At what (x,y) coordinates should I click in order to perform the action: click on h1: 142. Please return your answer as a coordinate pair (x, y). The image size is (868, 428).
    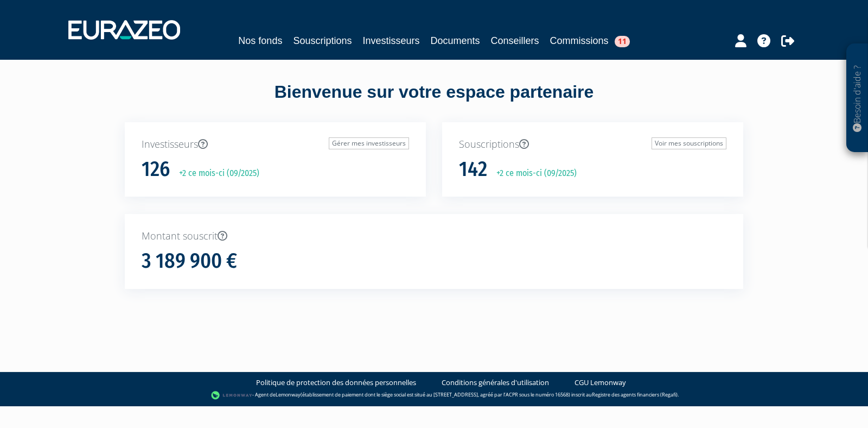
    Looking at the image, I should click on (473, 169).